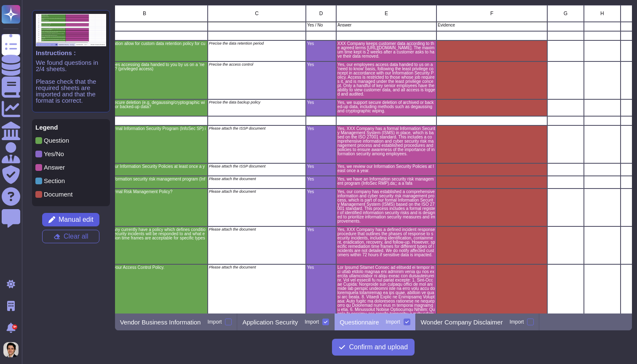  Describe the element at coordinates (144, 131) in the screenshot. I see `p: Do you have a formal Information Security Program (InfoSec SP) in place?` at that location.